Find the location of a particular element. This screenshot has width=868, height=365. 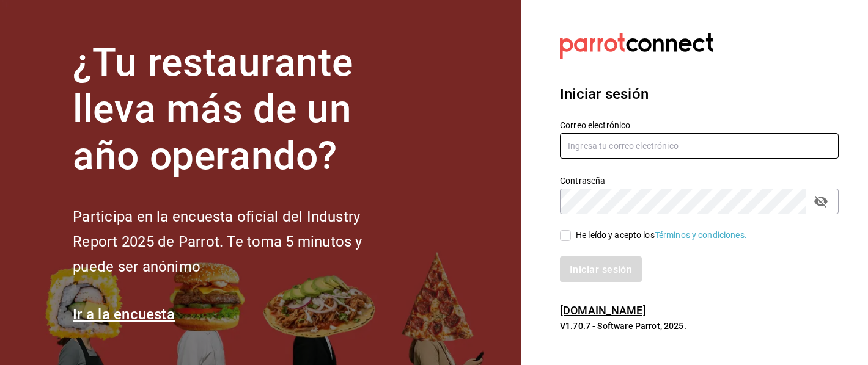

font: He leído y acepto los is located at coordinates (615, 235).